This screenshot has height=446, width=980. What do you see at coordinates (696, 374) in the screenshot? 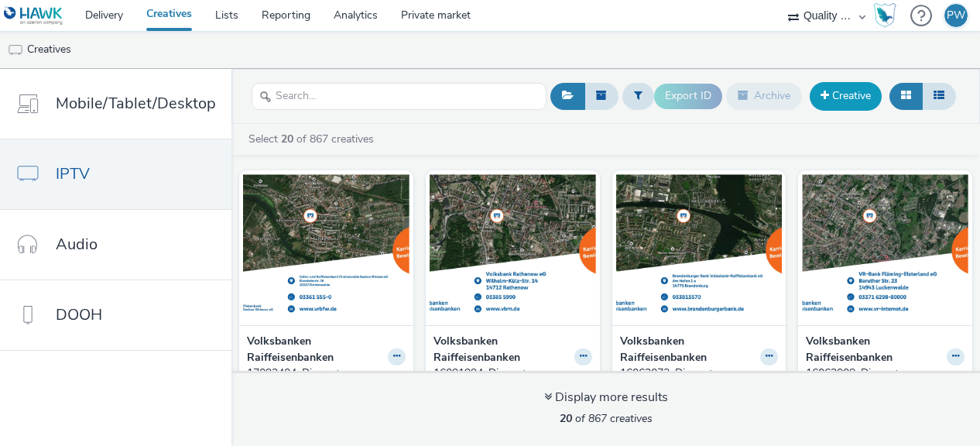
I see `div: 16062073_Disney+ neu` at bounding box center [696, 374].